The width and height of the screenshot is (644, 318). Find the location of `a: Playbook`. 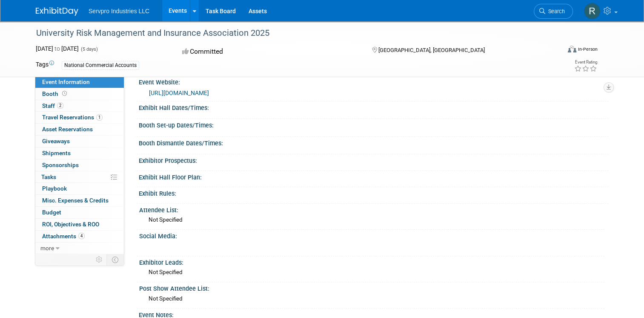

a: Playbook is located at coordinates (79, 189).